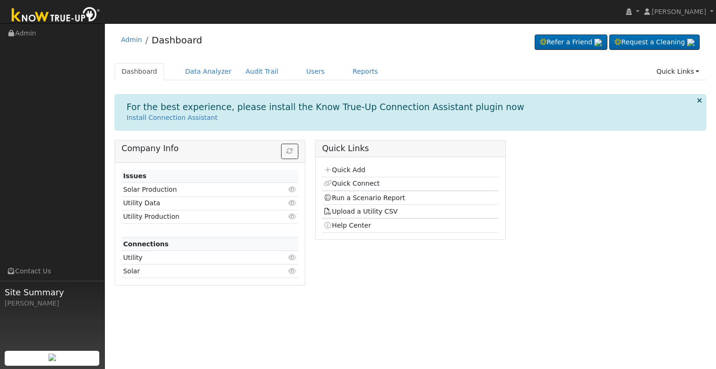 This screenshot has width=716, height=369. Describe the element at coordinates (364, 198) in the screenshot. I see `a: Run a Scenario Report` at that location.